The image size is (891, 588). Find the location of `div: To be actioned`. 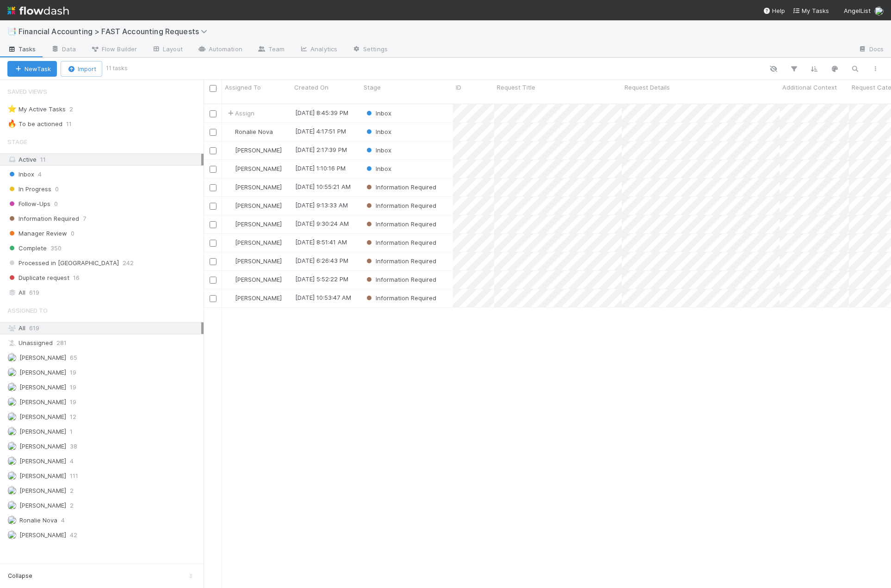

div: To be actioned is located at coordinates (35, 124).